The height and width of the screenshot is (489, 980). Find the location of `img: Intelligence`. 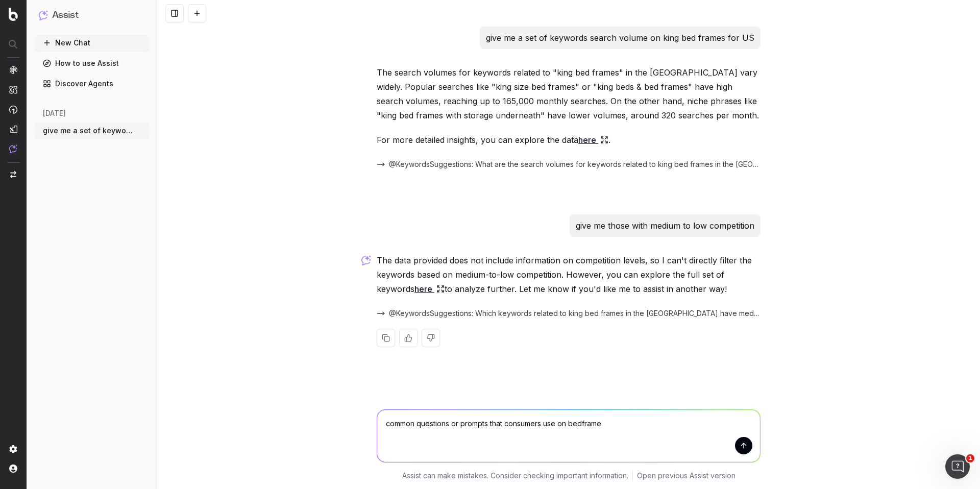

img: Intelligence is located at coordinates (13, 89).